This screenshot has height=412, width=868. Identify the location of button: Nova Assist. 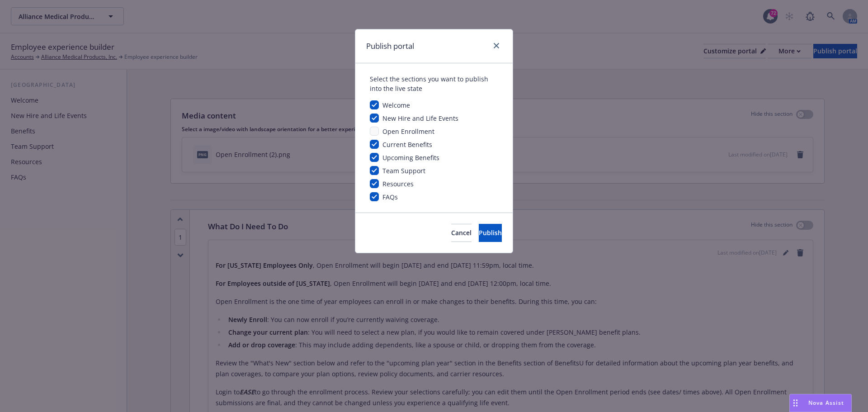
(820, 403).